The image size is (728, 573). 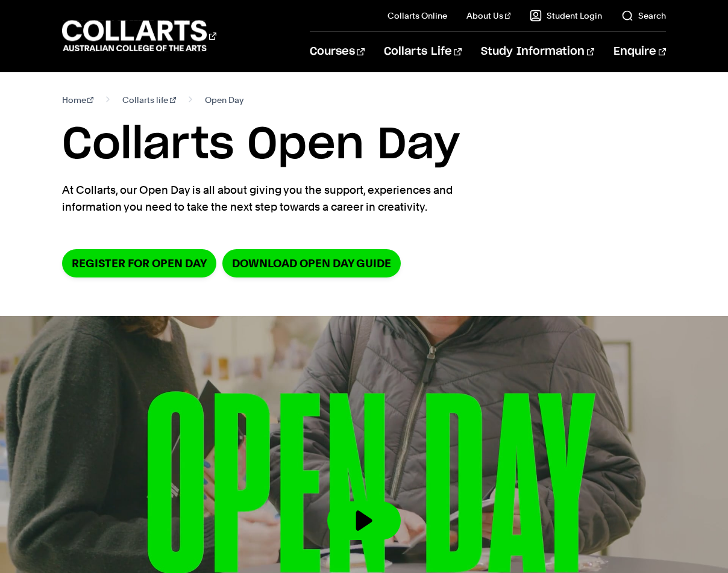 What do you see at coordinates (78, 100) in the screenshot?
I see `a: Home` at bounding box center [78, 100].